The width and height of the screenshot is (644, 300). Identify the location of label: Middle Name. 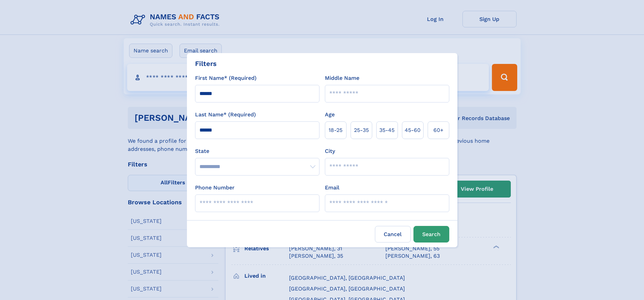
(342, 78).